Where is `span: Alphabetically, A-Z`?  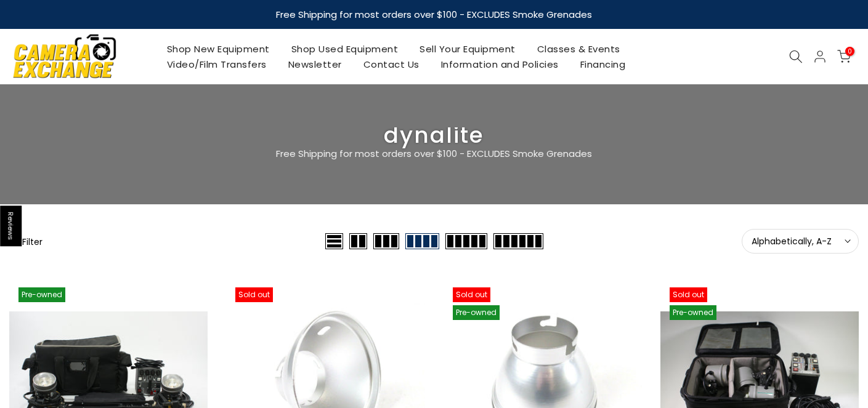 span: Alphabetically, A-Z is located at coordinates (800, 242).